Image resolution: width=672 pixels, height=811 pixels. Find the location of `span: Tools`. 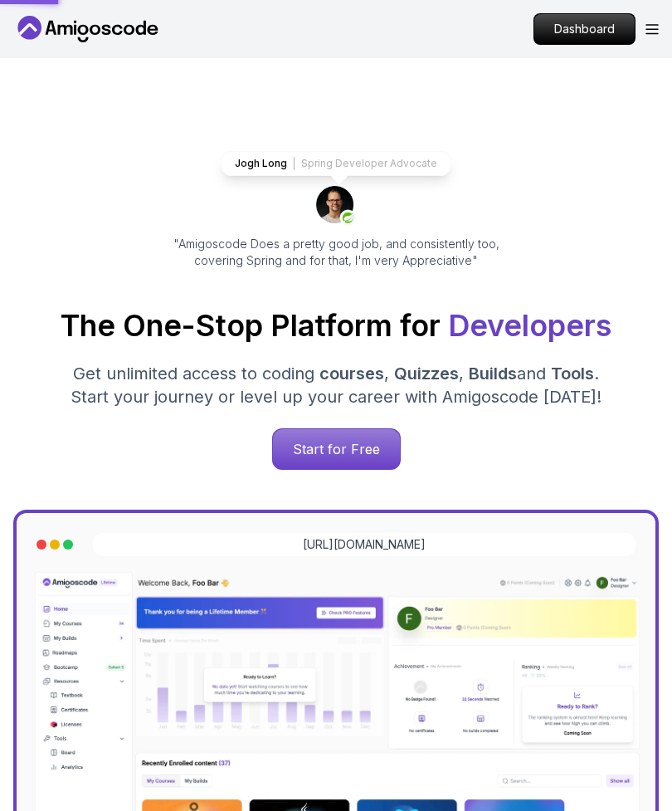

span: Tools is located at coordinates (573, 374).